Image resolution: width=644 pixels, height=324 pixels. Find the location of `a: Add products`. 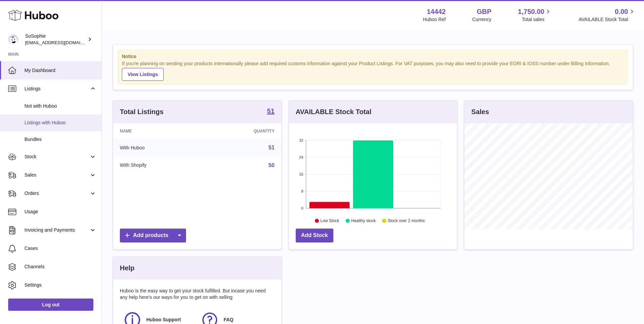

a: Add products is located at coordinates (153, 235).